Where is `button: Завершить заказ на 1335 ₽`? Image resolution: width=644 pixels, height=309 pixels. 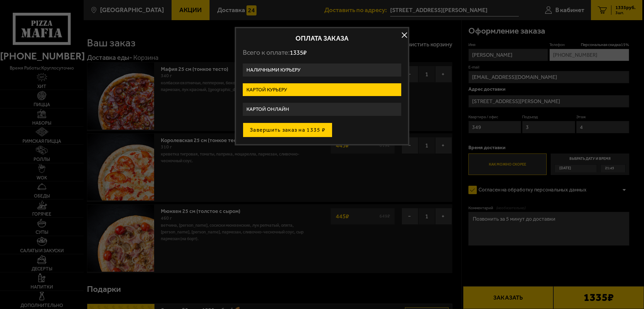
button: Завершить заказ на 1335 ₽ is located at coordinates (287, 130).